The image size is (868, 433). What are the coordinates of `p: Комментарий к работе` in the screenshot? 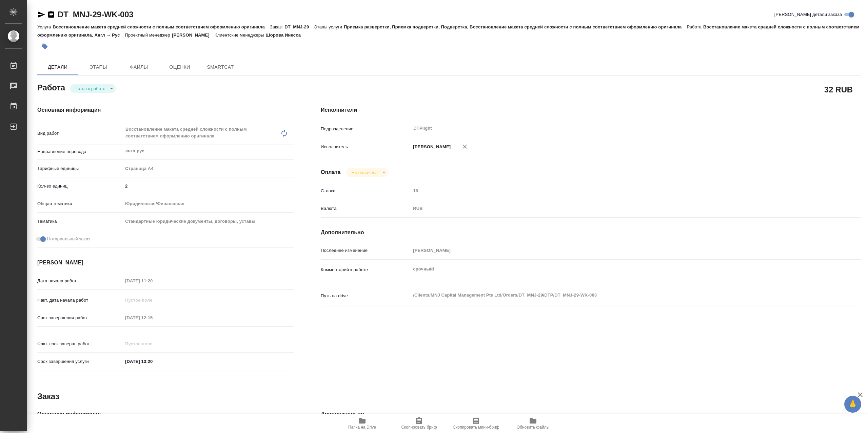 It's located at (365, 270).